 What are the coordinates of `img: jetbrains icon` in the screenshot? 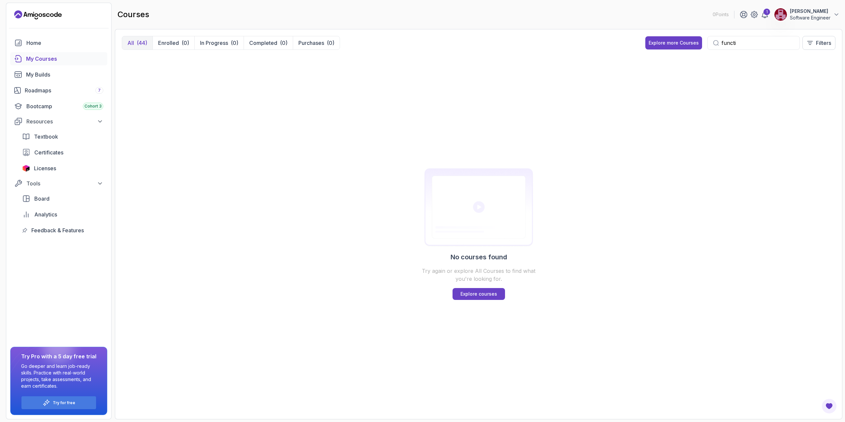 It's located at (26, 168).